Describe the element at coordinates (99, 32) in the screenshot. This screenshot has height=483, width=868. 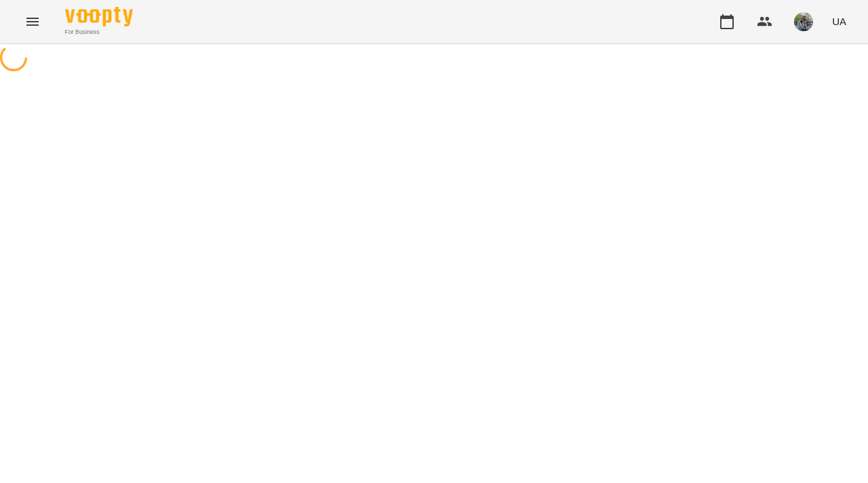
I see `span: For Business` at that location.